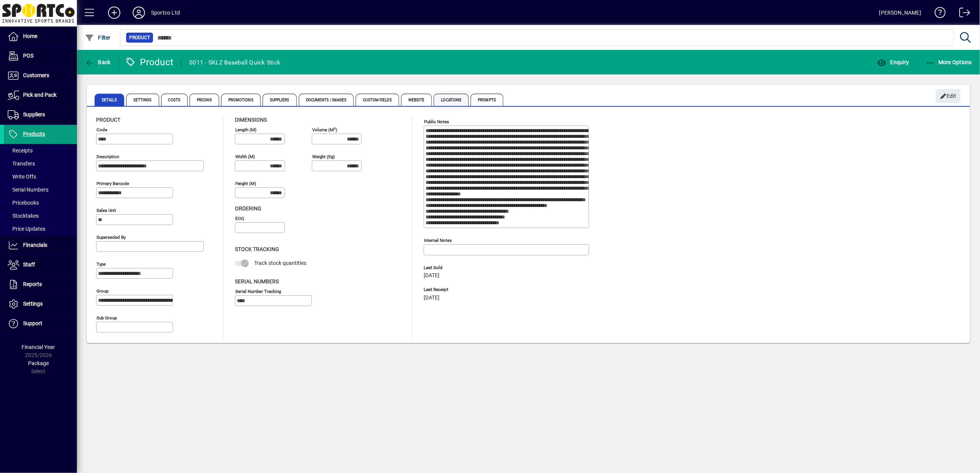 Image resolution: width=980 pixels, height=473 pixels. Describe the element at coordinates (257, 250) in the screenshot. I see `span: Stock Tracking` at that location.